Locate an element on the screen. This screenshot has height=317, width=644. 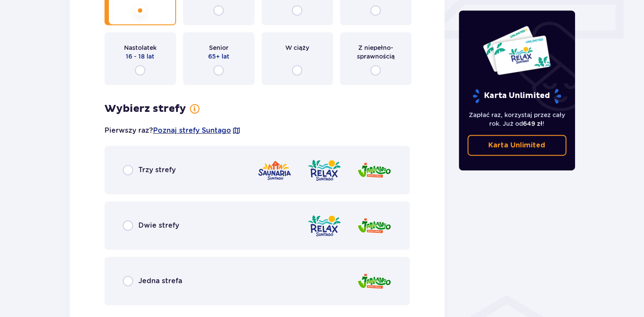
p: Senior is located at coordinates (218, 48).